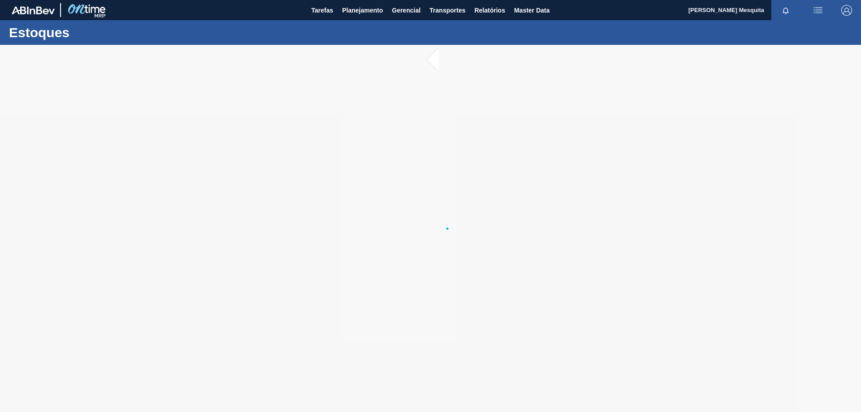 The width and height of the screenshot is (861, 412). What do you see at coordinates (489, 10) in the screenshot?
I see `span: Relatórios` at bounding box center [489, 10].